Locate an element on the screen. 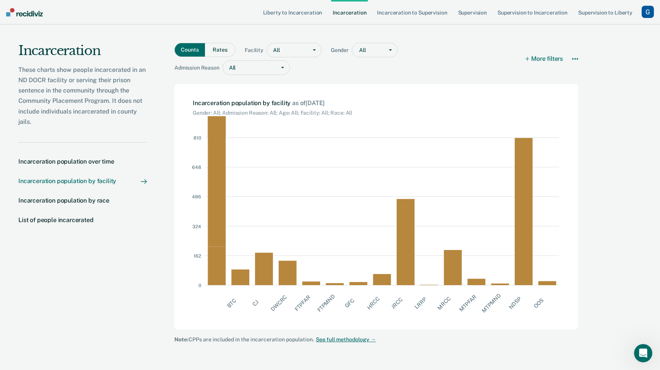 The width and height of the screenshot is (660, 370). a: Incarceration population over time is located at coordinates (83, 161).